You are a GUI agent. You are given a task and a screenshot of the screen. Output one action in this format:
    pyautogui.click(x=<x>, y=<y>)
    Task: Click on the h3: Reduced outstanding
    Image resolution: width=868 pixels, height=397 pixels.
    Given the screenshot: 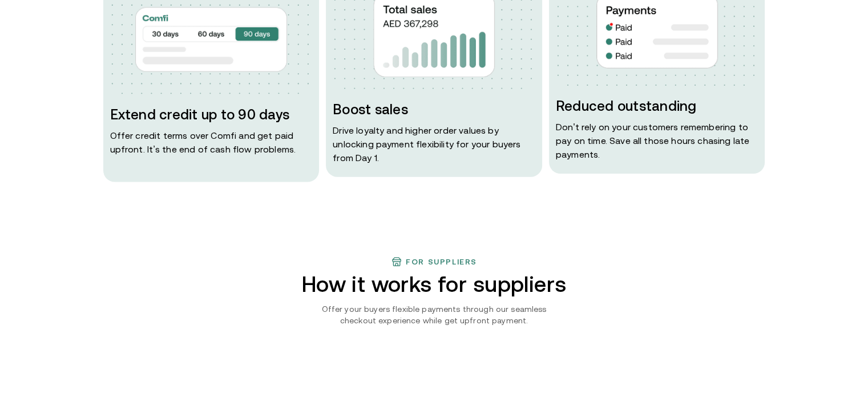 What is the action you would take?
    pyautogui.click(x=657, y=106)
    